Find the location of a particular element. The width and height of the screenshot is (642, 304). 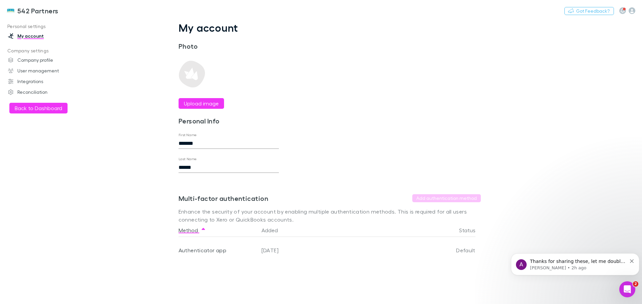

div: Default is located at coordinates (445, 251).